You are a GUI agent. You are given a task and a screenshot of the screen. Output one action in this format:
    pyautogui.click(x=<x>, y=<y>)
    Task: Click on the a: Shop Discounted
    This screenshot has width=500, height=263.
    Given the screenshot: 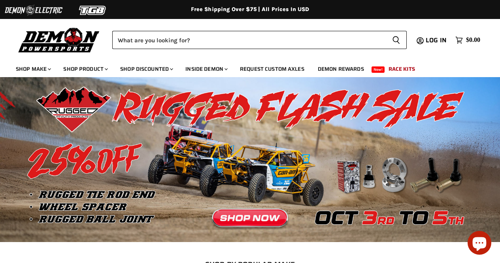 What is the action you would take?
    pyautogui.click(x=146, y=69)
    